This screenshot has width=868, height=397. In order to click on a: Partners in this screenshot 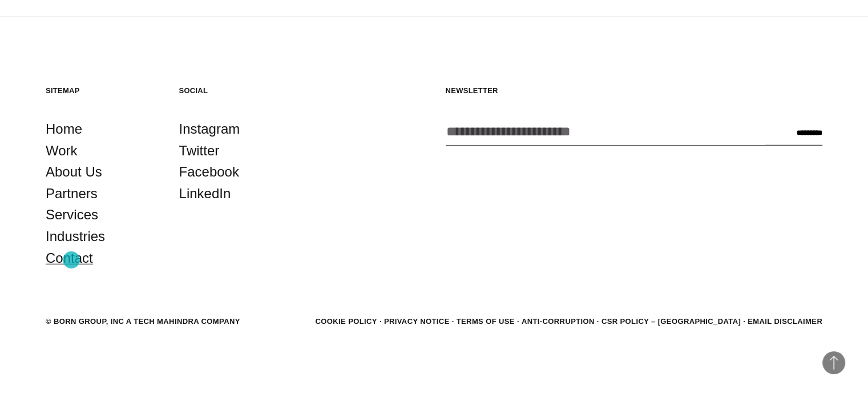, I will do `click(71, 194)`.